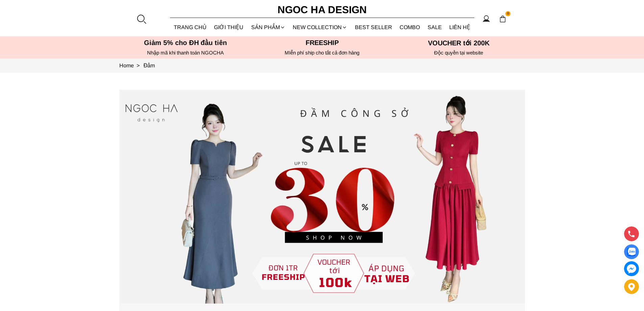 Image resolution: width=644 pixels, height=311 pixels. I want to click on a: LIÊN HỆ, so click(460, 27).